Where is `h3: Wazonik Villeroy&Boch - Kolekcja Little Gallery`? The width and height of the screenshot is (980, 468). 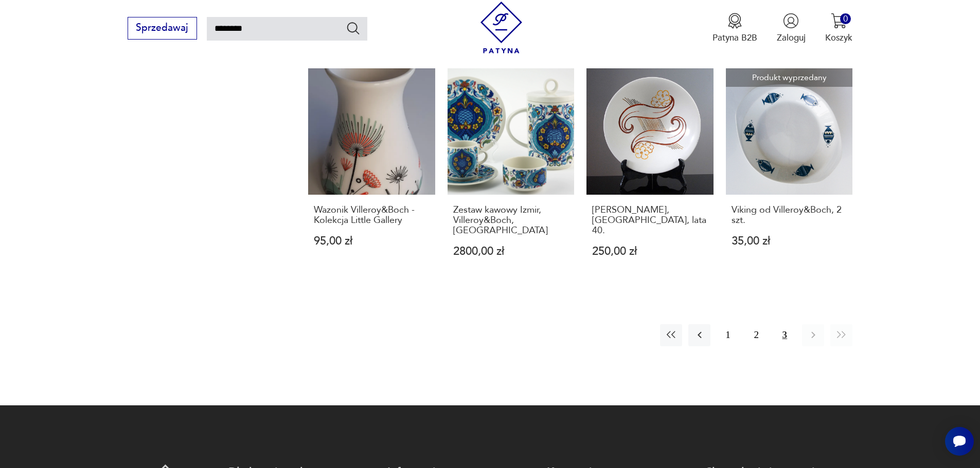
h3: Wazonik Villeroy&Boch - Kolekcja Little Gallery is located at coordinates (371, 215).